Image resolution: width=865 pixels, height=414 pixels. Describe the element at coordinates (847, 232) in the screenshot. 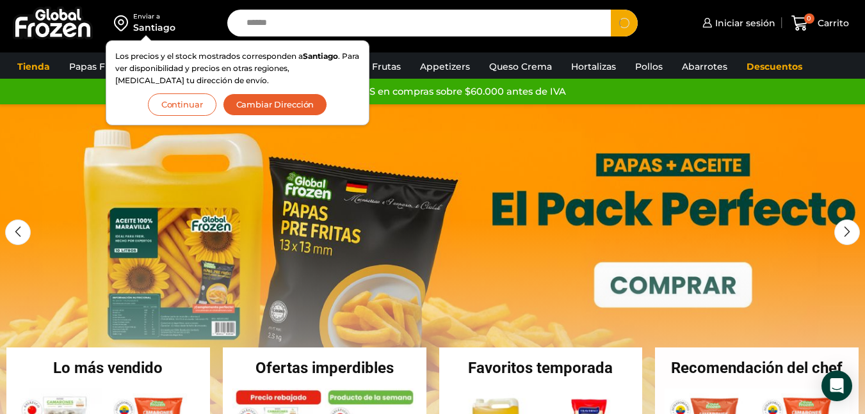

I see `div: Next slide` at that location.